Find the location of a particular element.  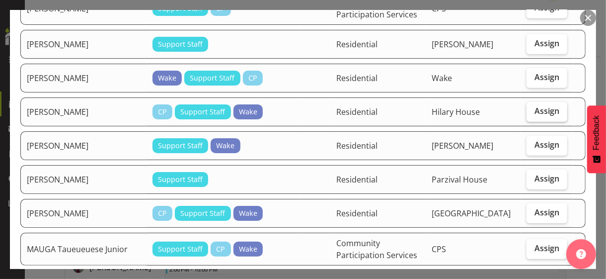

td: MAUGA Taueueuese Junior is located at coordinates (83, 249).